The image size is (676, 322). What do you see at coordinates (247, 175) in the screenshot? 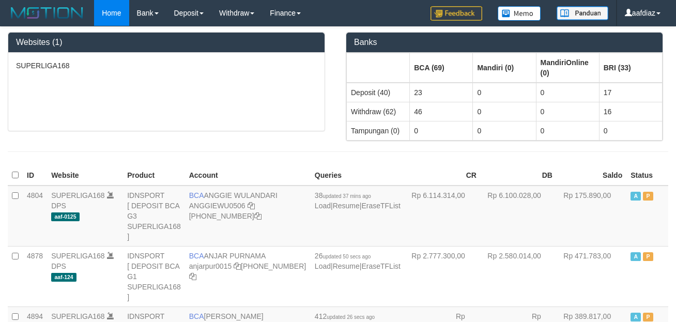
I see `th: Account` at bounding box center [247, 175].